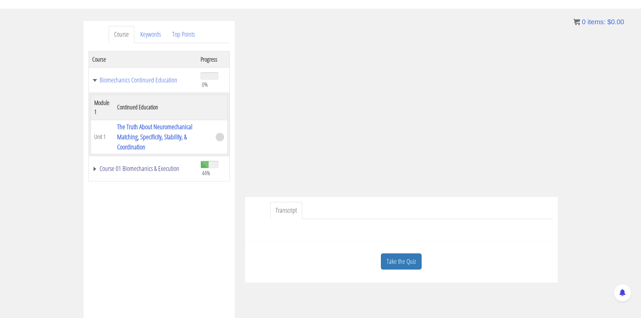 Image resolution: width=641 pixels, height=318 pixels. Describe the element at coordinates (150, 34) in the screenshot. I see `a: Keywords` at that location.